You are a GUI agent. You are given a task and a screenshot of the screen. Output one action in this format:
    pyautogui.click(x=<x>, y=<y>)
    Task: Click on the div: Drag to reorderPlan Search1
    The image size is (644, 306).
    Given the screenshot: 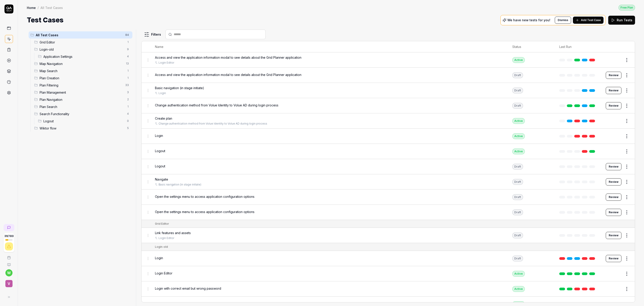 What is the action you would take?
    pyautogui.click(x=82, y=107)
    